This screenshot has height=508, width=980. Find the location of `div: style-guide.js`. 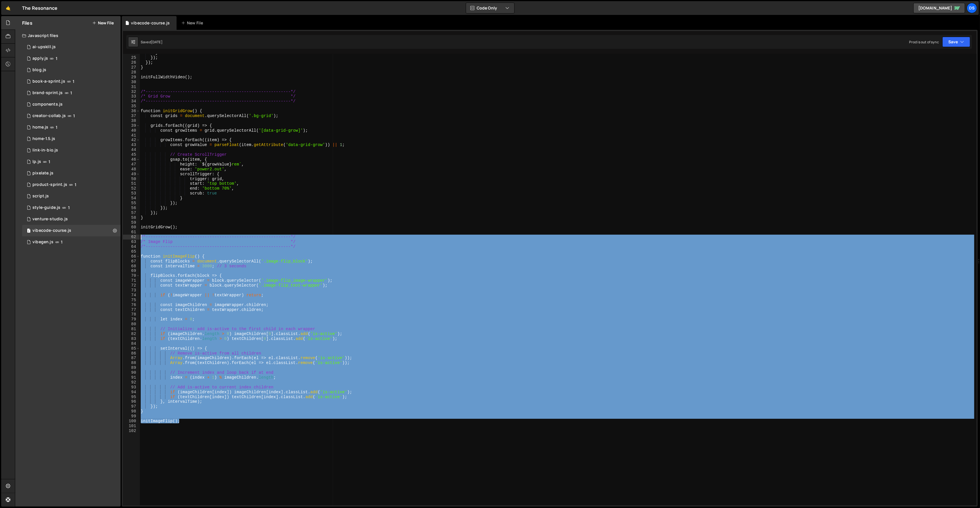

div: style-guide.js is located at coordinates (47, 207).